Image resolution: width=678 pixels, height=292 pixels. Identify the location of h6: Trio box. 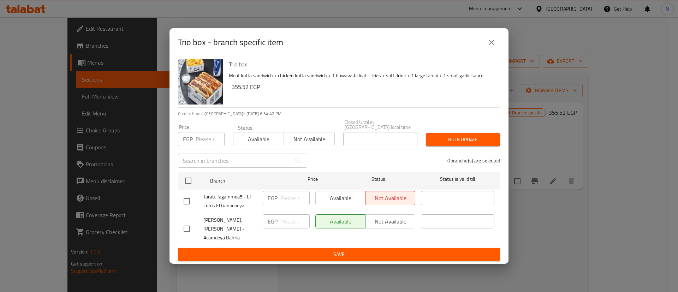
(362, 64).